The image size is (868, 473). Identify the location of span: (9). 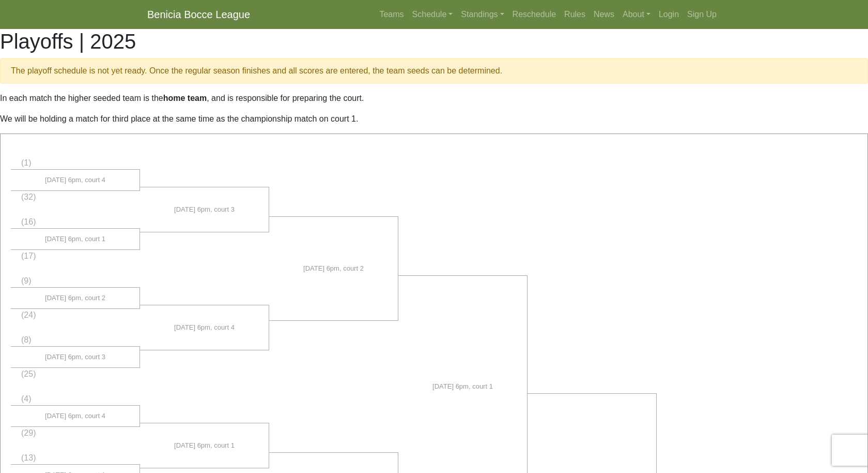
(26, 280).